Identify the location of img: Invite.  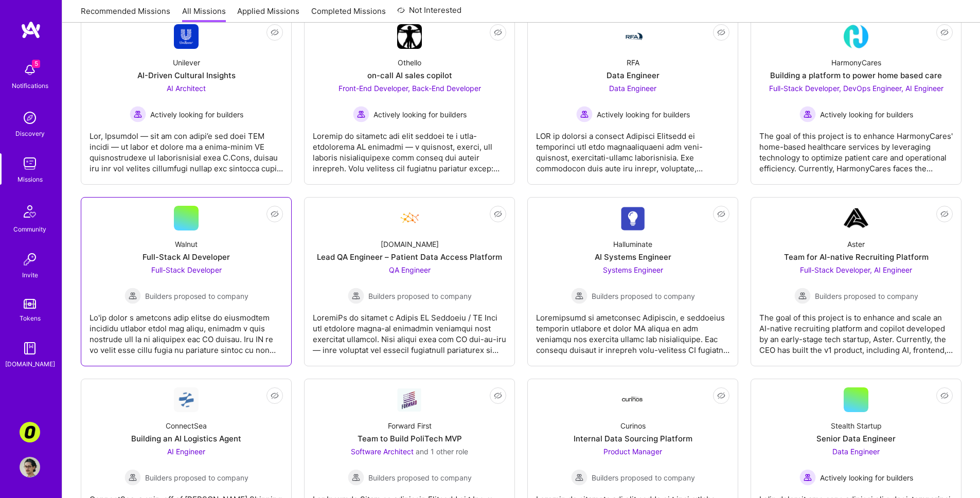
(30, 259).